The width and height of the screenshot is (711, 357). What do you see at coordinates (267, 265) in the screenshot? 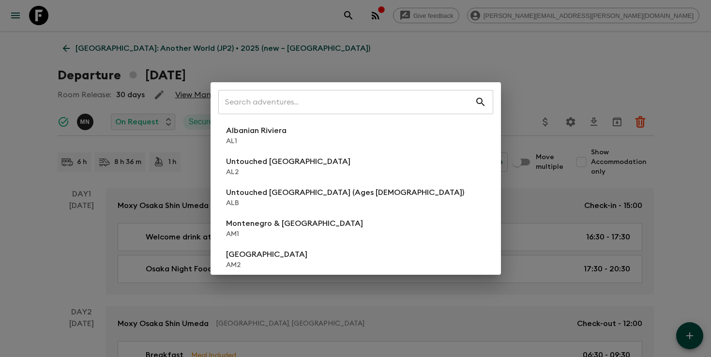
I see `p: AM2` at bounding box center [267, 265].